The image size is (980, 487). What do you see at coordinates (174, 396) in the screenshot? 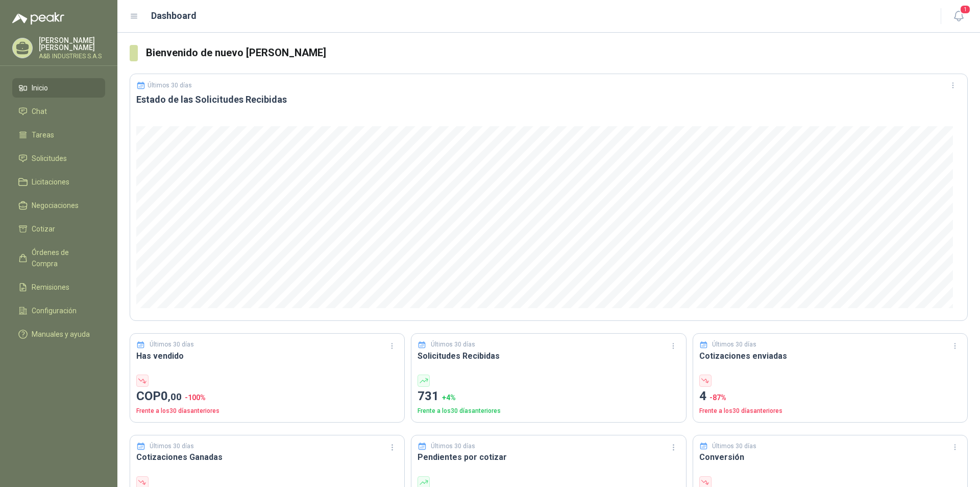
I see `span: ,00` at bounding box center [174, 396].